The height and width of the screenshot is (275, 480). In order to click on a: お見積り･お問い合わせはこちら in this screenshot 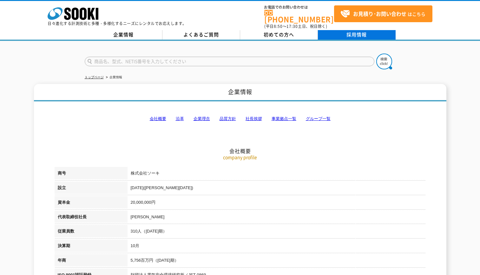, I will do `click(383, 14)`.